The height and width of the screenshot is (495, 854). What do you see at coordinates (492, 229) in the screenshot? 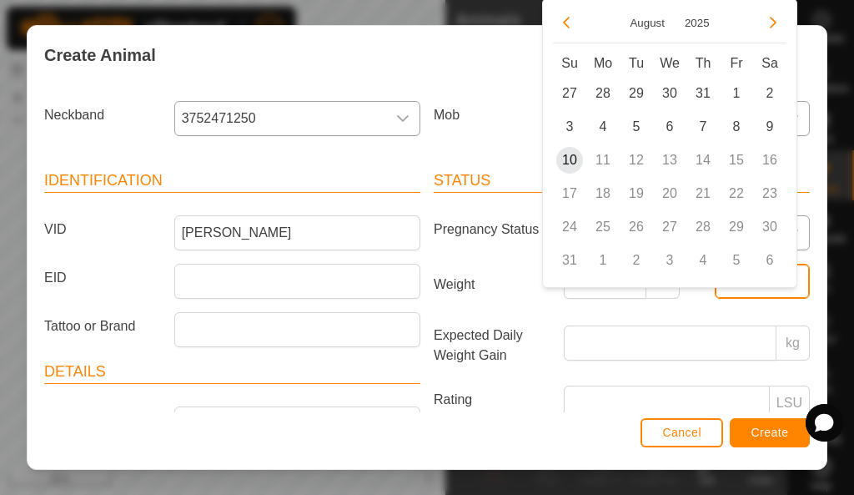
I see `label: Pregnancy Status` at bounding box center [492, 229].